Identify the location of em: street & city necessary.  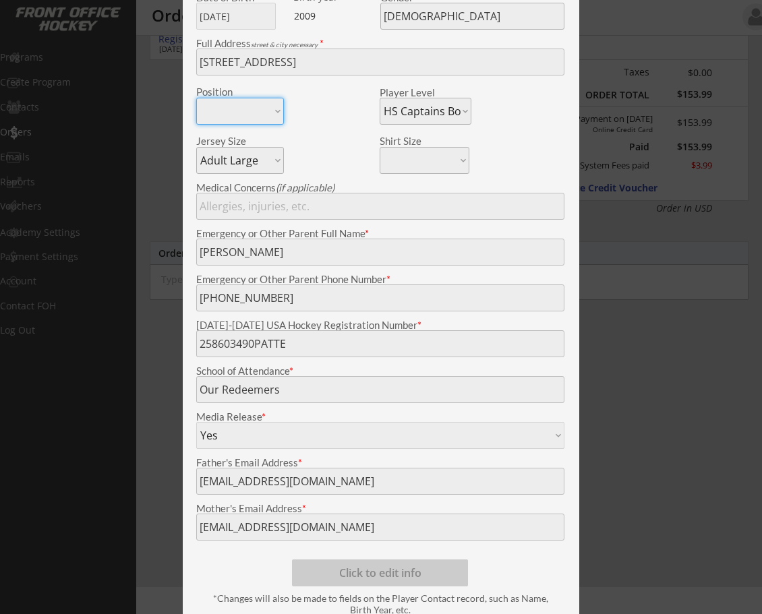
(284, 44).